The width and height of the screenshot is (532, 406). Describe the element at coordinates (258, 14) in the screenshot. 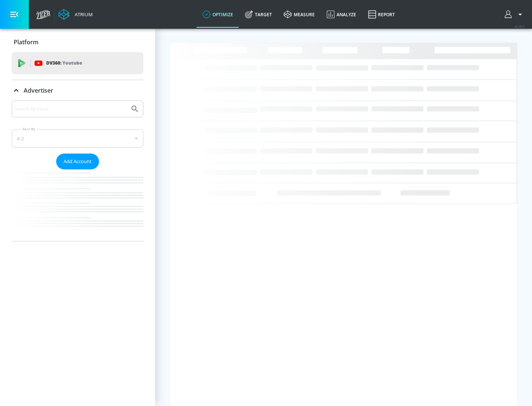

I see `a: Target` at that location.